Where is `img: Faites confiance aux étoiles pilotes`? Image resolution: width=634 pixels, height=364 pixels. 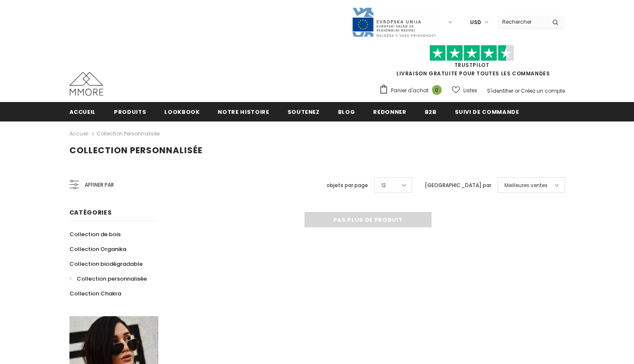
img: Faites confiance aux étoiles pilotes is located at coordinates (472, 53).